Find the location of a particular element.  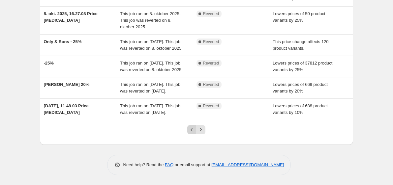

span: Lowers prices of 669 product variants by 20% is located at coordinates (300, 88).